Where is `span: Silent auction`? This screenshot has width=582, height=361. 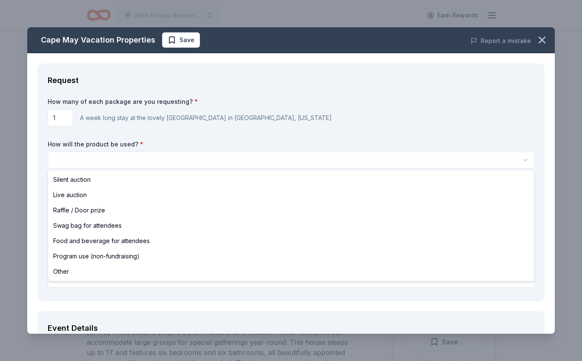 span: Silent auction is located at coordinates (72, 180).